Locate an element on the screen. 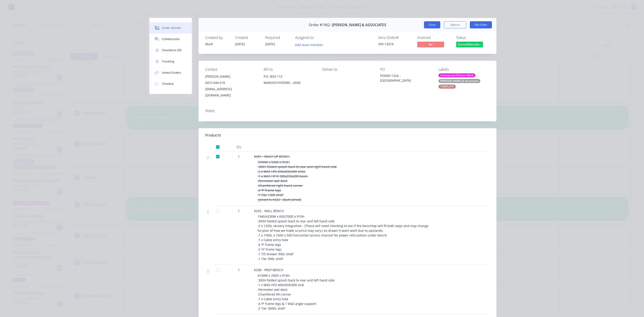 The image size is (644, 317). div: Mark is located at coordinates (217, 44).